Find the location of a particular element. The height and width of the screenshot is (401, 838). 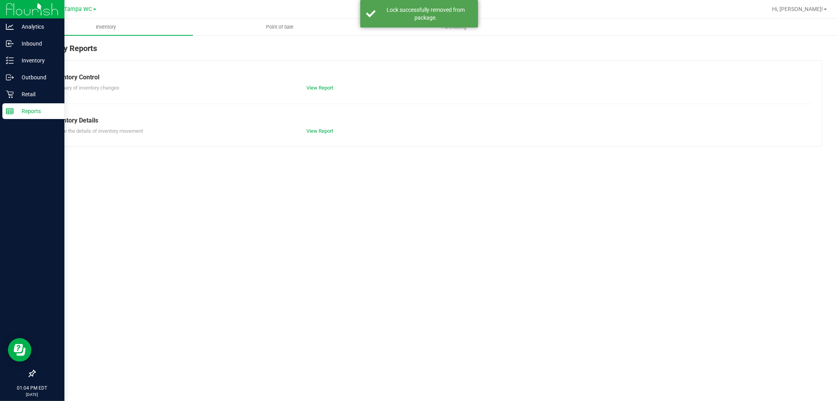

p: Inventory is located at coordinates (37, 61).